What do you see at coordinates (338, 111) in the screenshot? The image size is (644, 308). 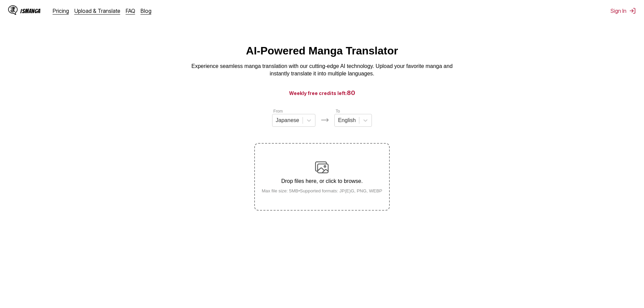 I see `label: To` at bounding box center [338, 111].